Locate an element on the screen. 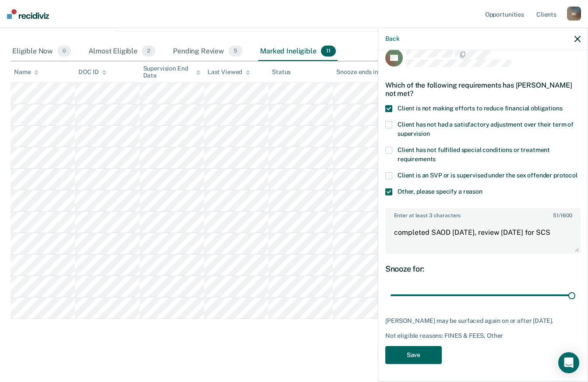 This screenshot has height=382, width=588. span: 11 is located at coordinates (328, 51).